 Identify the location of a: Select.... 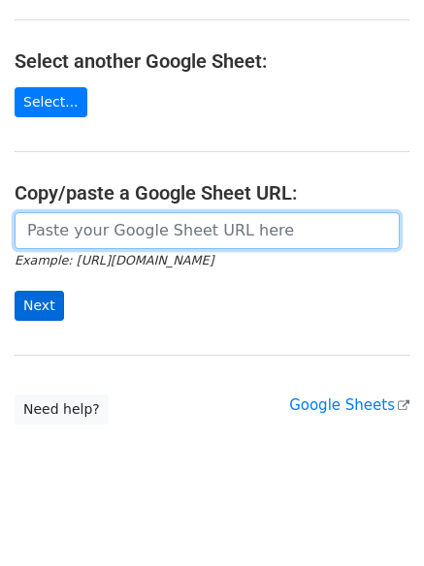
(50, 102).